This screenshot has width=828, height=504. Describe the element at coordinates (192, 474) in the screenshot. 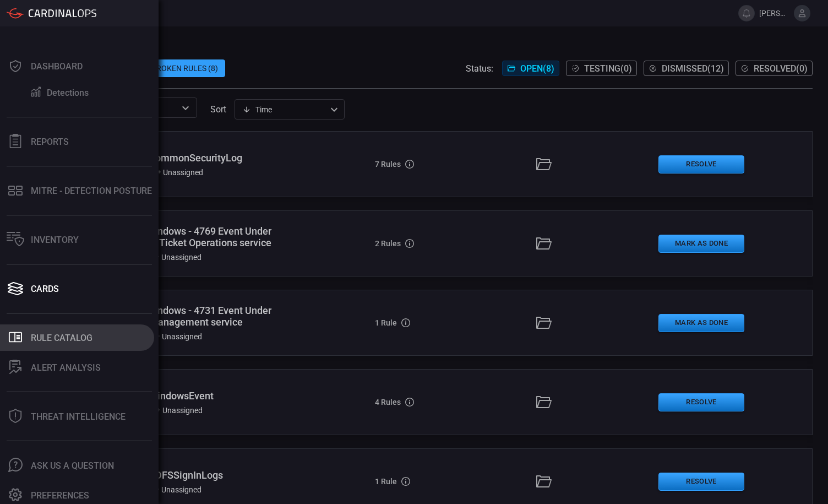

I see `div: Missing Logs - ADFSSignInLogs` at that location.